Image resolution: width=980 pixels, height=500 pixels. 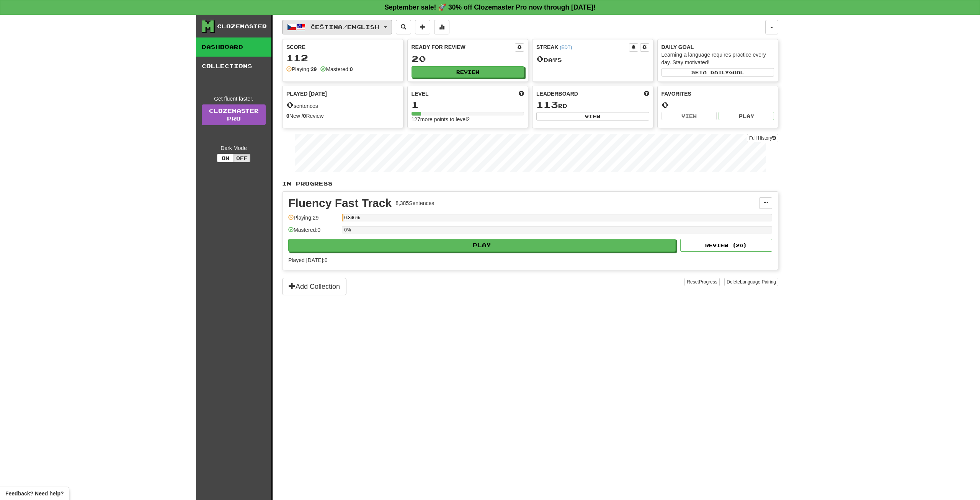 What do you see at coordinates (521, 93) in the screenshot?
I see `span: Score more points to level up` at bounding box center [521, 93].